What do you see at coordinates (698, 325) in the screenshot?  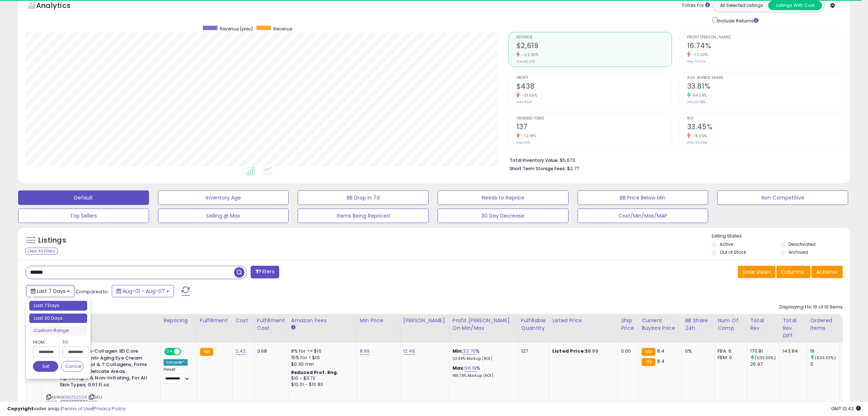 I see `div: BB Share 24h.` at bounding box center [698, 325].